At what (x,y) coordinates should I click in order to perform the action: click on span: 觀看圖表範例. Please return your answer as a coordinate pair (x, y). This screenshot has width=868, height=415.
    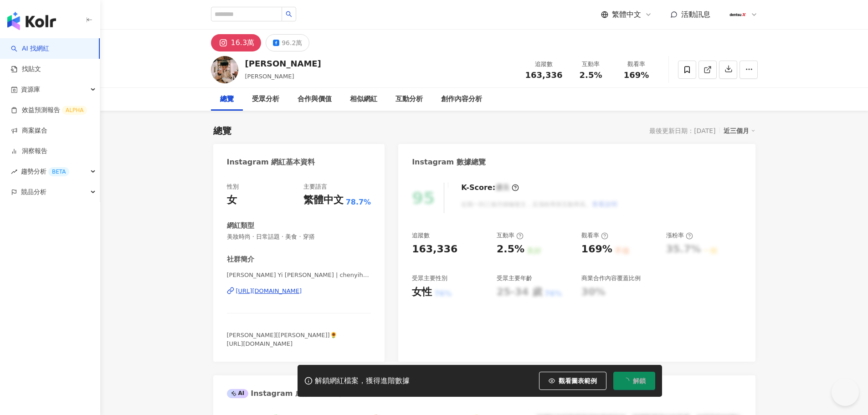
    Looking at the image, I should click on (578, 381).